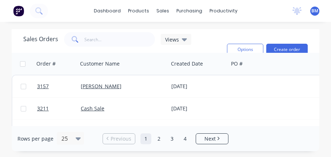  What do you see at coordinates (172, 39) in the screenshot?
I see `span: Views` at bounding box center [172, 39].